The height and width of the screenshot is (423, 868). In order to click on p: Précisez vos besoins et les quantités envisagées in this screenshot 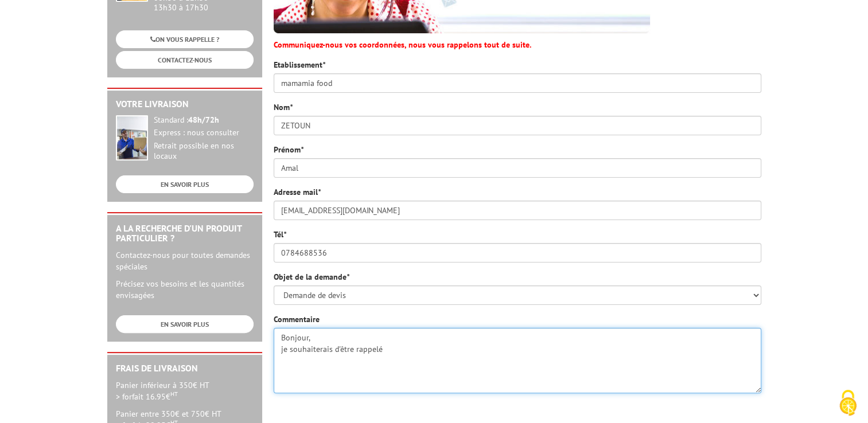, I will do `click(185, 290)`.